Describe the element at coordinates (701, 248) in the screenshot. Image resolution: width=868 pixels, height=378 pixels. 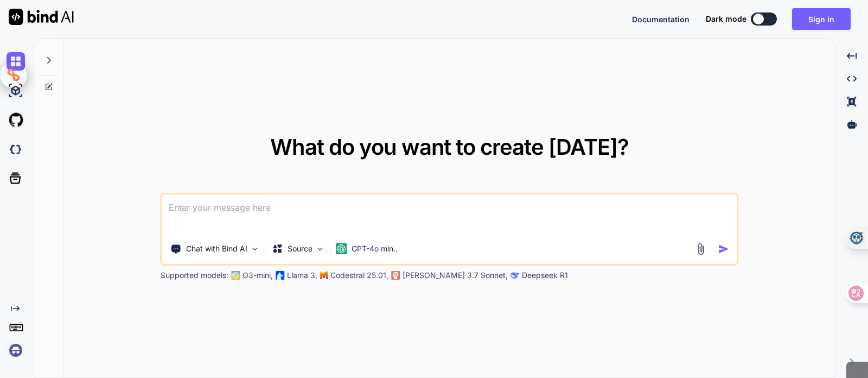
I see `img: attachment` at that location.